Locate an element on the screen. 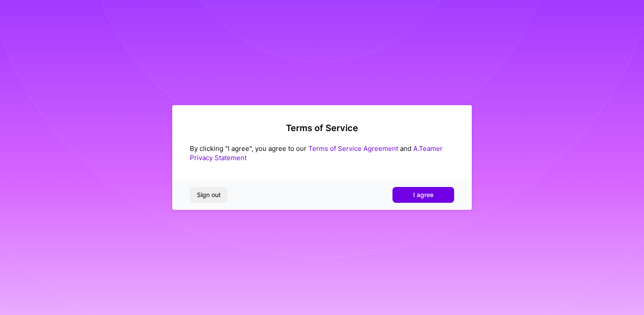 This screenshot has height=315, width=644. span: Sign out is located at coordinates (209, 195).